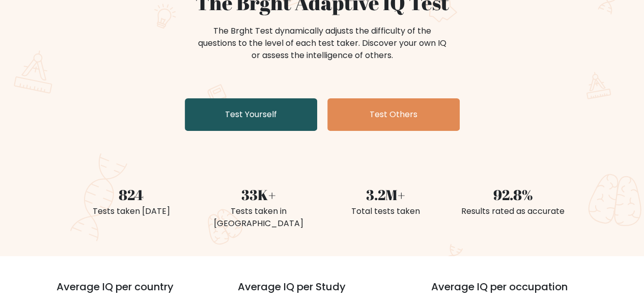 Image resolution: width=644 pixels, height=302 pixels. What do you see at coordinates (386, 211) in the screenshot?
I see `div: Total tests taken` at bounding box center [386, 211].